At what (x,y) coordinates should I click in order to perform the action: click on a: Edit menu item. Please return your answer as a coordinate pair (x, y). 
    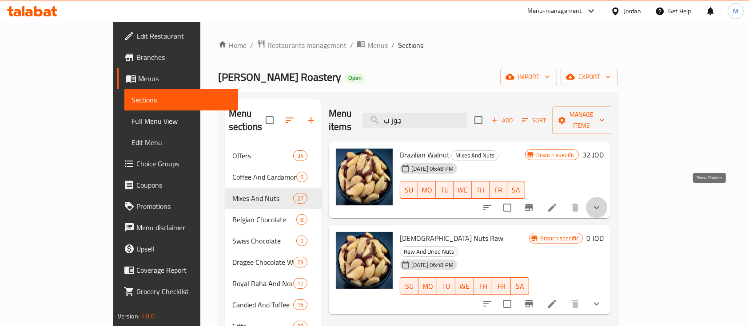
    Looking at the image, I should click on (552, 208).